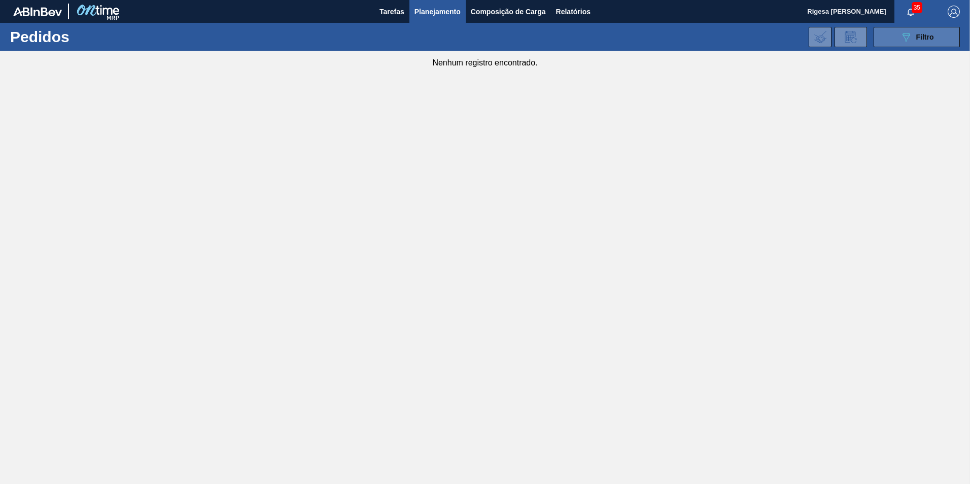  I want to click on img: TNhmsLtSVTkK8tSr43FrP2fwEKptu5GPRR3wAAAABJRU5ErkJggg==, so click(38, 12).